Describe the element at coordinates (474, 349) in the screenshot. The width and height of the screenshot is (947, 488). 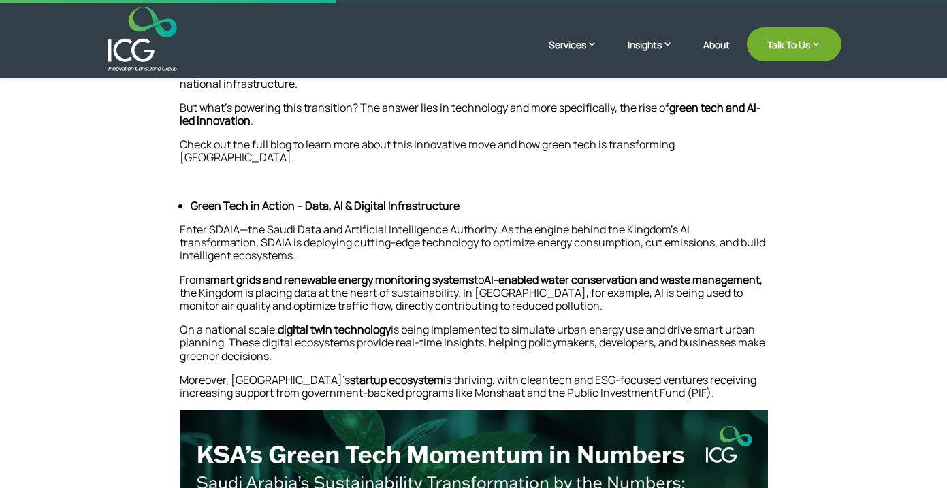
I see `p: On a national scale, is being implemented to simulate urban energy use and drive smart urban plan...` at that location.